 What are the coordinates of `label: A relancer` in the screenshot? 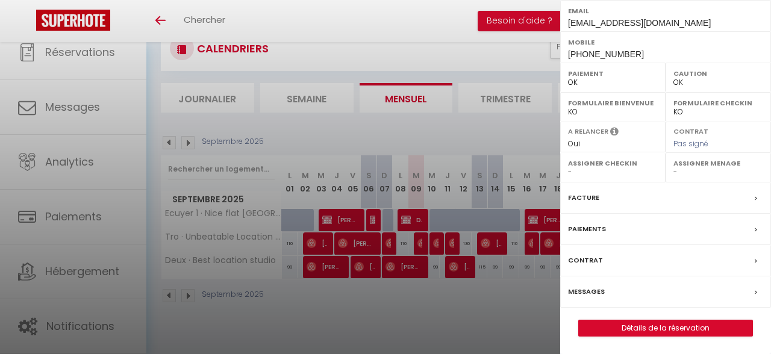 It's located at (588, 131).